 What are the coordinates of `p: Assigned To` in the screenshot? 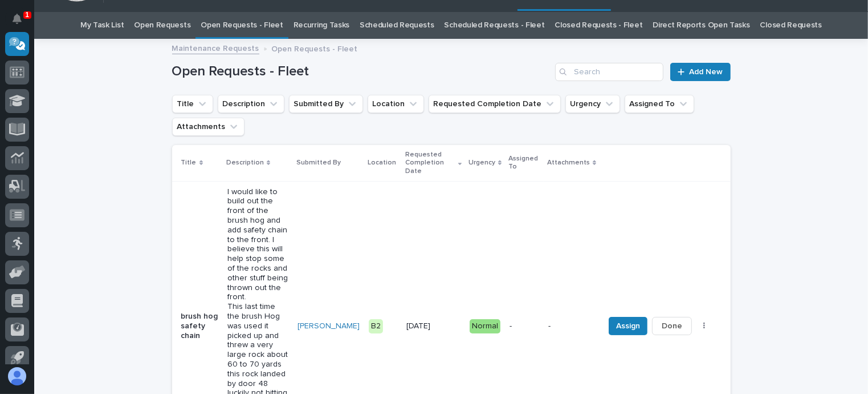 It's located at (523, 163).